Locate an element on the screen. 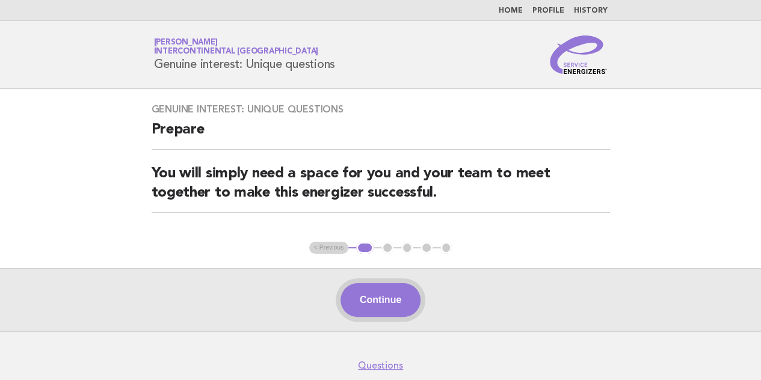 The height and width of the screenshot is (380, 761). a: Profile is located at coordinates (548, 11).